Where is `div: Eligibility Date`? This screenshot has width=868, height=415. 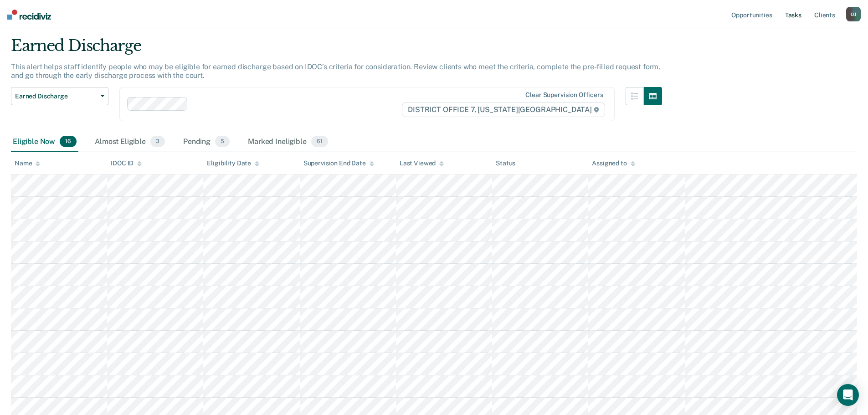
div: Eligibility Date is located at coordinates (233, 163).